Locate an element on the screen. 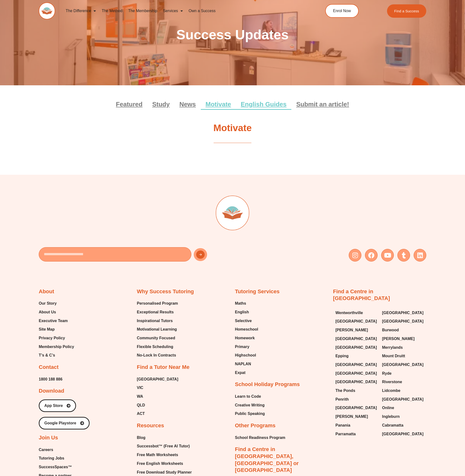  a: Successbot™ (Free AI Tutor) is located at coordinates (165, 446).